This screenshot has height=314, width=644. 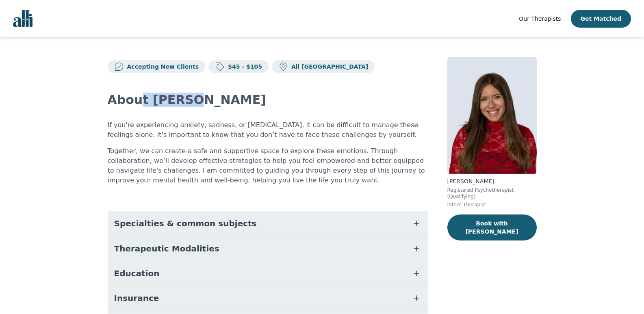 I want to click on span: Our Therapists, so click(x=540, y=19).